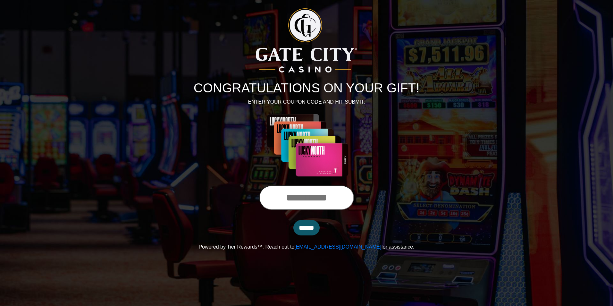 The width and height of the screenshot is (613, 306). I want to click on h1: CONGRATULATIONS ON YOUR GIFT!, so click(306, 88).